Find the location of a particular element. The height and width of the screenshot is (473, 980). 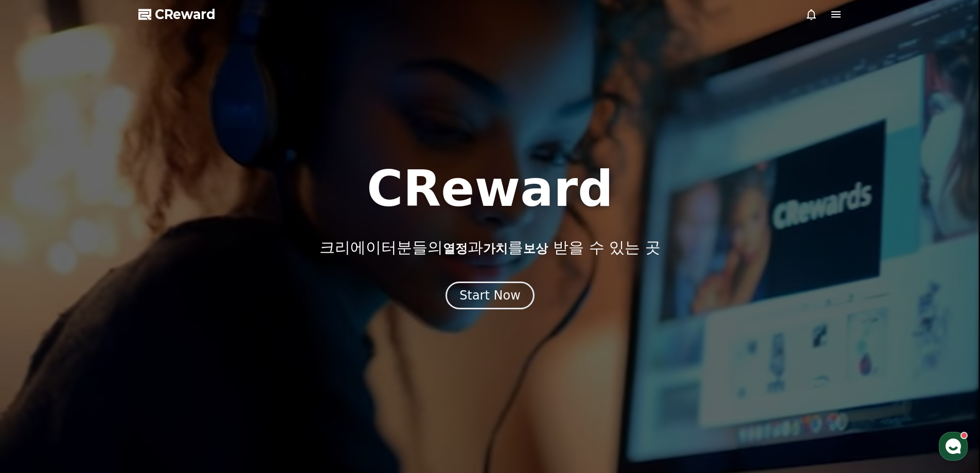

span: 홈 is located at coordinates (36, 346).